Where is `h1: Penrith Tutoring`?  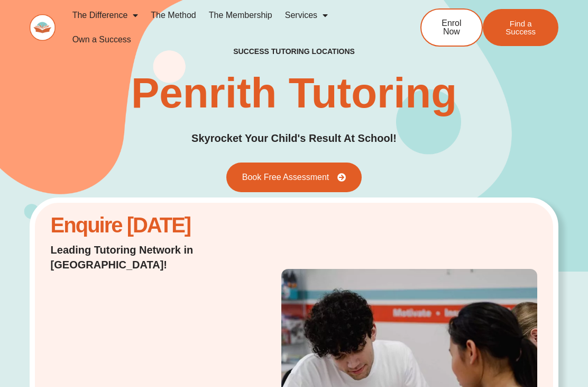 h1: Penrith Tutoring is located at coordinates (294, 93).